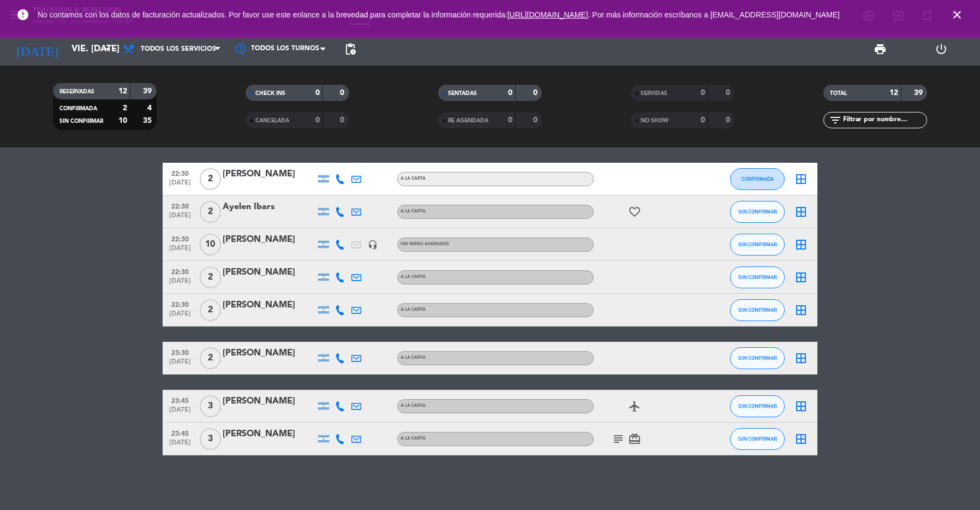  Describe the element at coordinates (635, 439) in the screenshot. I see `i: card_giftcard` at that location.